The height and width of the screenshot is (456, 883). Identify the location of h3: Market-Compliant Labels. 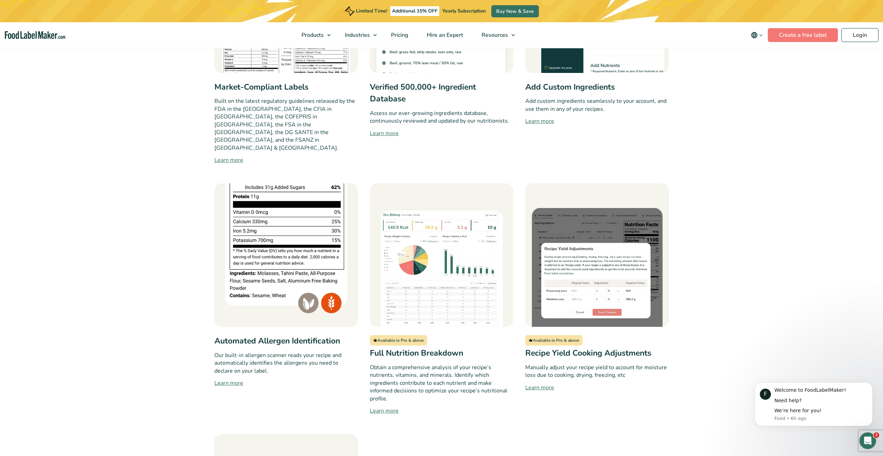
(286, 87).